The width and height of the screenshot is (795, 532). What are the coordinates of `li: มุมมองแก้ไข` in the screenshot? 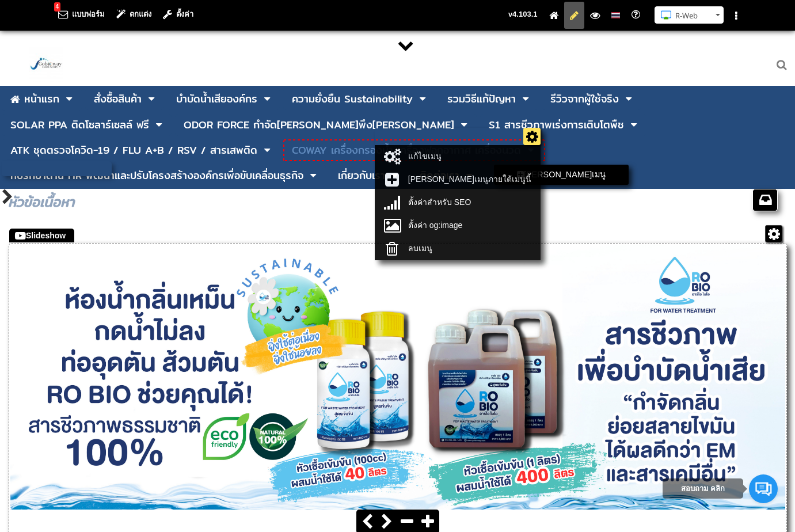 It's located at (574, 15).